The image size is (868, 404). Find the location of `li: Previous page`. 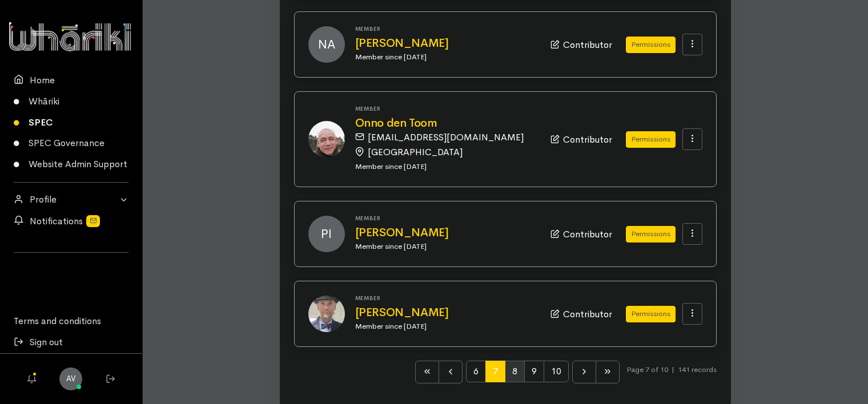

li: Previous page is located at coordinates (450, 372).